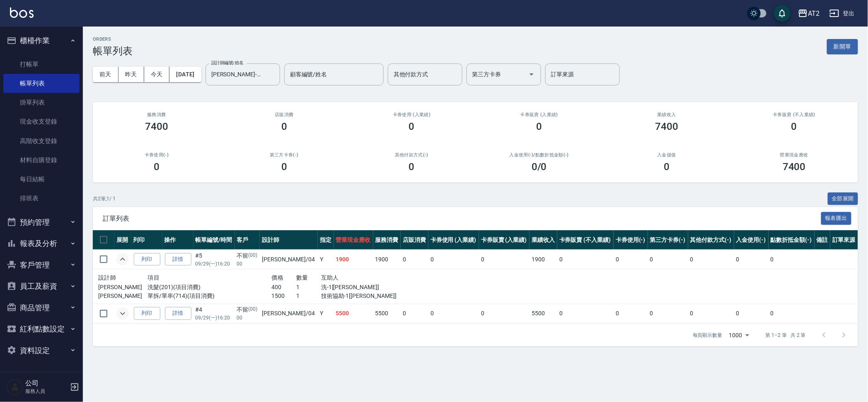 The height and width of the screenshot is (402, 868). What do you see at coordinates (156, 114) in the screenshot?
I see `h3: 服務消費` at bounding box center [156, 114].